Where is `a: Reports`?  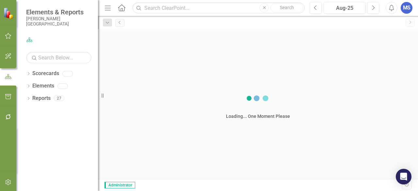 a: Reports is located at coordinates (41, 98).